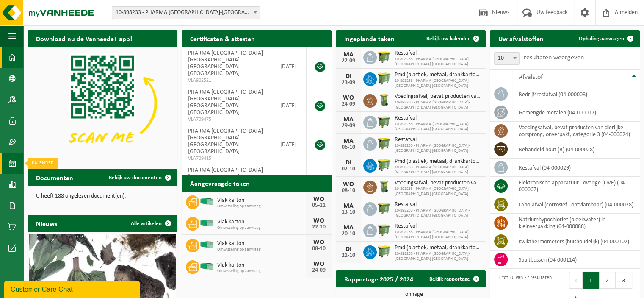 This screenshot has width=644, height=298. What do you see at coordinates (348, 61) in the screenshot?
I see `div: 22-09` at bounding box center [348, 61].